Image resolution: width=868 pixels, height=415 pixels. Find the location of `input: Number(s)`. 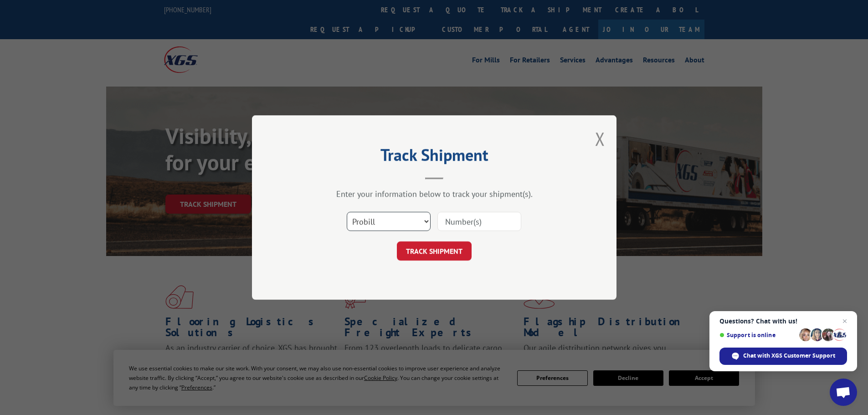

input: Number(s) is located at coordinates (479, 222).